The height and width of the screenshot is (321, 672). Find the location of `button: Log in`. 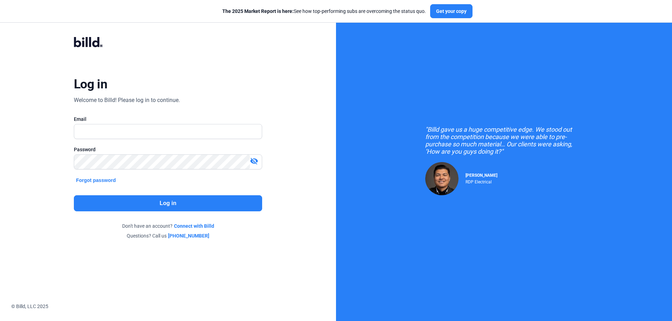

button: Log in is located at coordinates (168, 204).